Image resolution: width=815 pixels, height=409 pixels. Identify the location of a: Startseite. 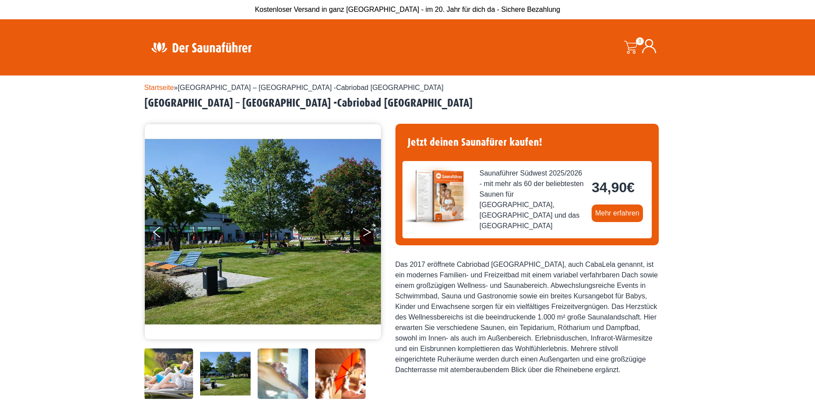
(159, 87).